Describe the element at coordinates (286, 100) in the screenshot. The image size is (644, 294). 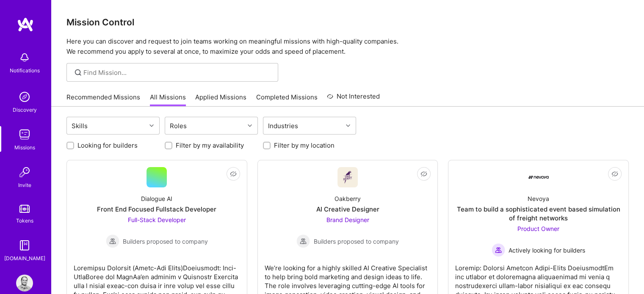
I see `a: Completed Missions` at that location.